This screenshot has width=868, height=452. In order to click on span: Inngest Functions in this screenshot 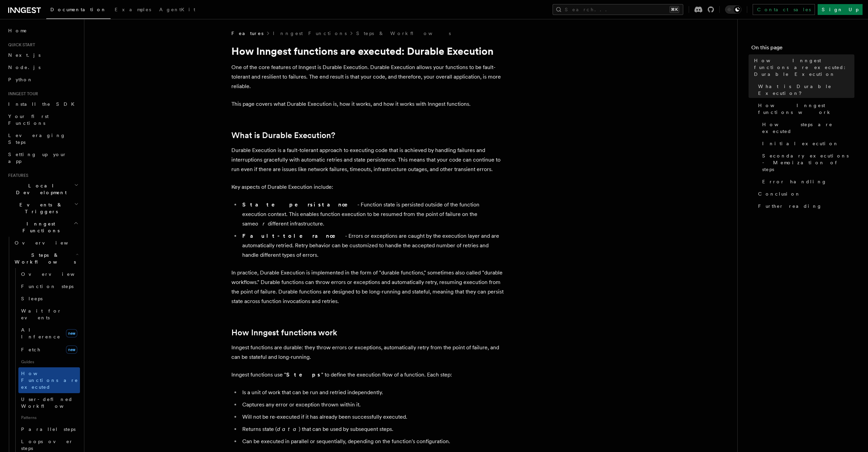, I will do `click(40, 227)`.